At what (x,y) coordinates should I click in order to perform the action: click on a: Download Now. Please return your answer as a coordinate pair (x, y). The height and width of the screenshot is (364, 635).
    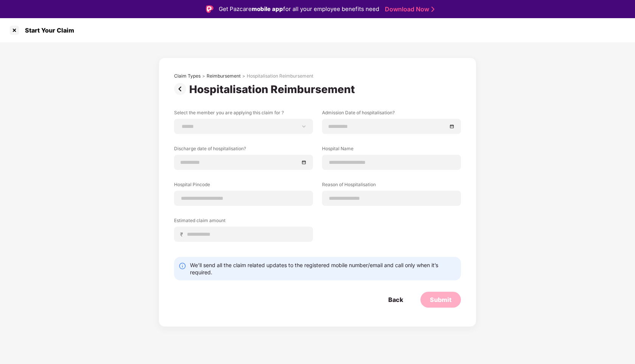
    Looking at the image, I should click on (408, 9).